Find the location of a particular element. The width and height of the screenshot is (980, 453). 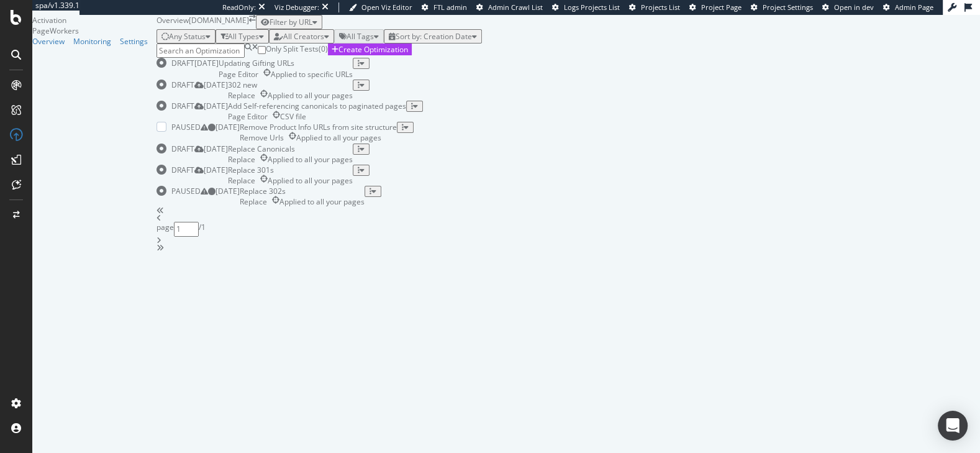

span: Project Page is located at coordinates (721, 7).